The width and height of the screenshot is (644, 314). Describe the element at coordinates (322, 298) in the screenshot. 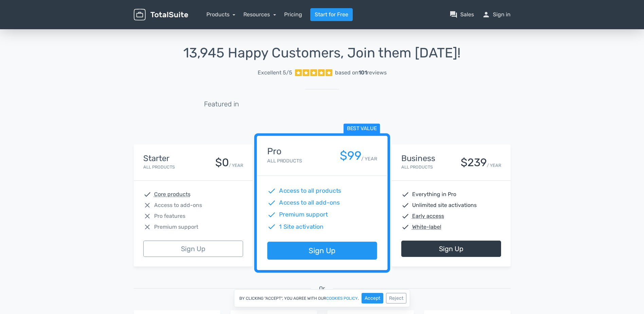

I see `div: By clicking "Accept", you agree with our .` at that location.